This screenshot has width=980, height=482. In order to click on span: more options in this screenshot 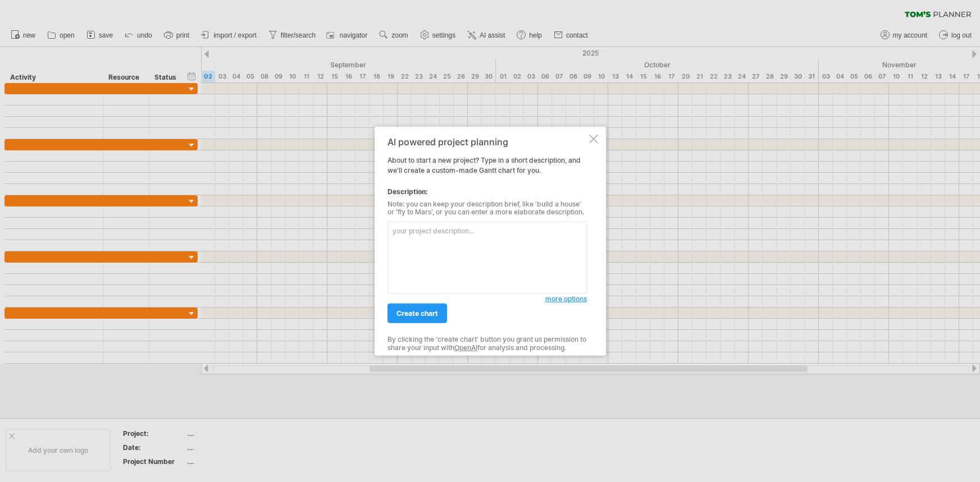, I will do `click(566, 298)`.